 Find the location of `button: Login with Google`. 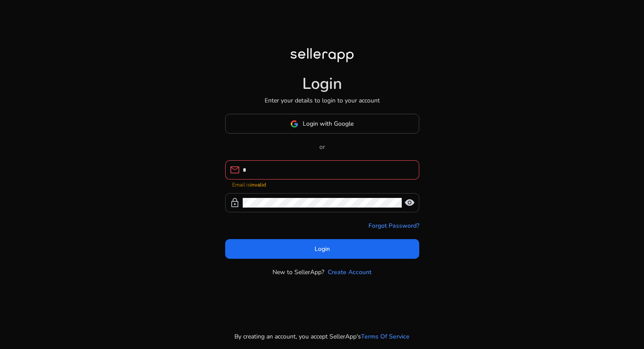

button: Login with Google is located at coordinates (322, 123).